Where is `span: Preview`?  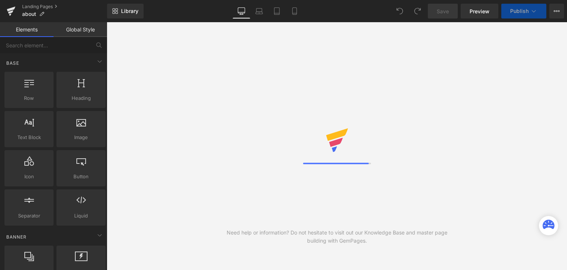 span: Preview is located at coordinates (480, 11).